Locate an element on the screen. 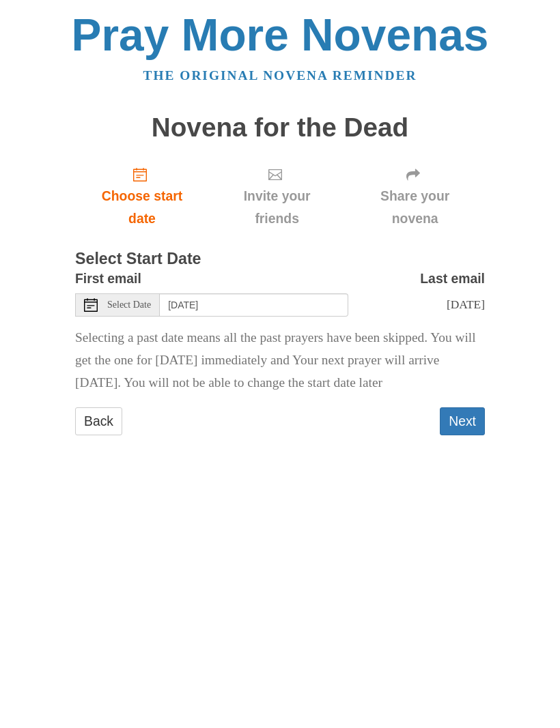  button: Next is located at coordinates (462, 421).